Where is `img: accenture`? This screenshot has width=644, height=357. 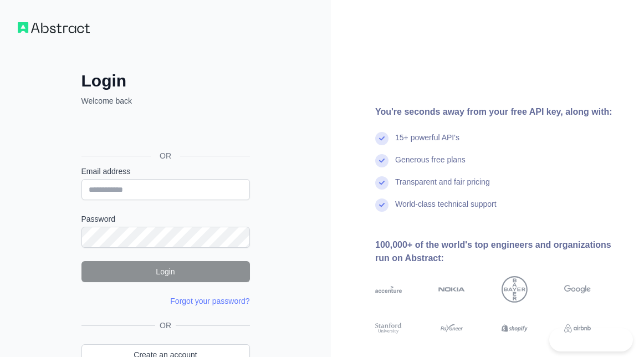
img: accenture is located at coordinates (388, 289).